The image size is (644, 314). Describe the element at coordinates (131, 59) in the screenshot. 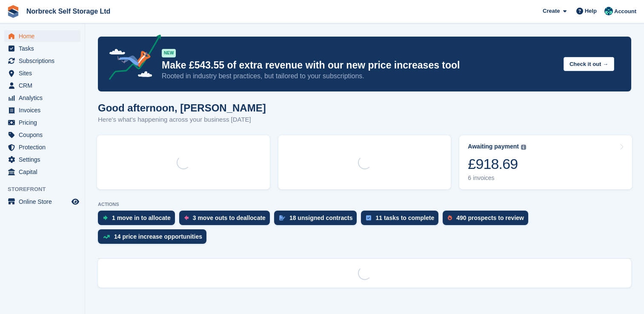

I see `img: price-adjustments-announcement-icon-8257ccfd72463d97f412b2fc003d46551f7dbcb40ab6d574587a9cd5c0d94...` at that location.